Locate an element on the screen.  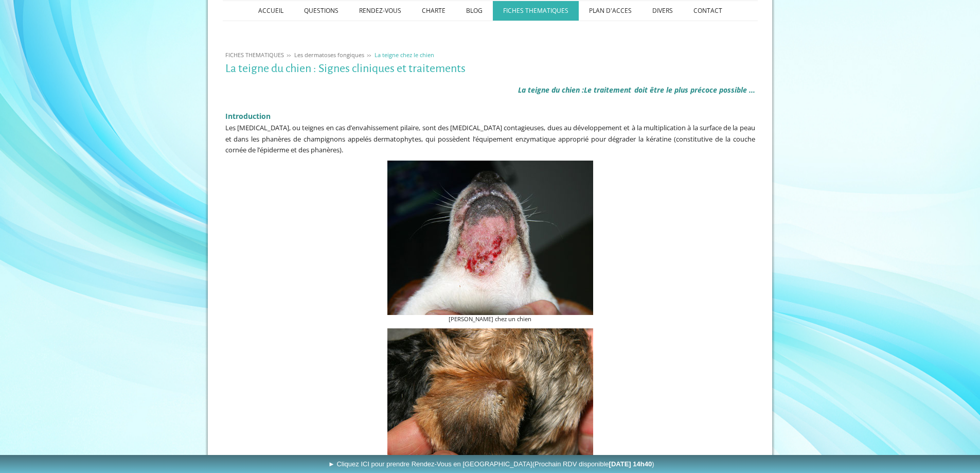
span: La teigne chez le chien is located at coordinates (404, 55).